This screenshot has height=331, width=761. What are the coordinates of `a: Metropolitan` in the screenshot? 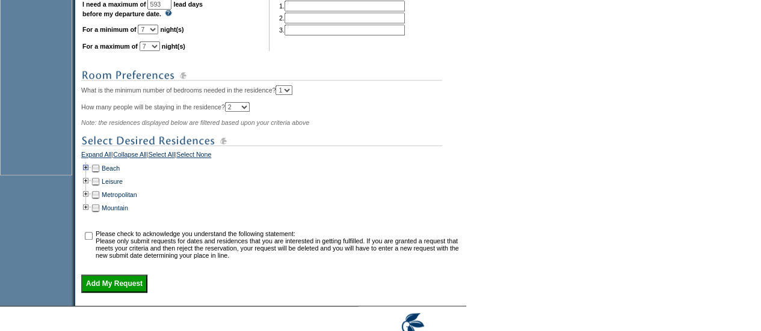 It's located at (119, 195).